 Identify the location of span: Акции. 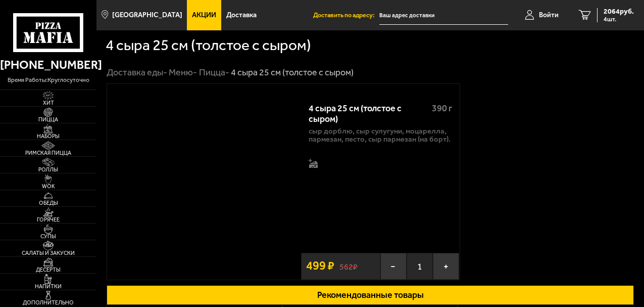
(204, 15).